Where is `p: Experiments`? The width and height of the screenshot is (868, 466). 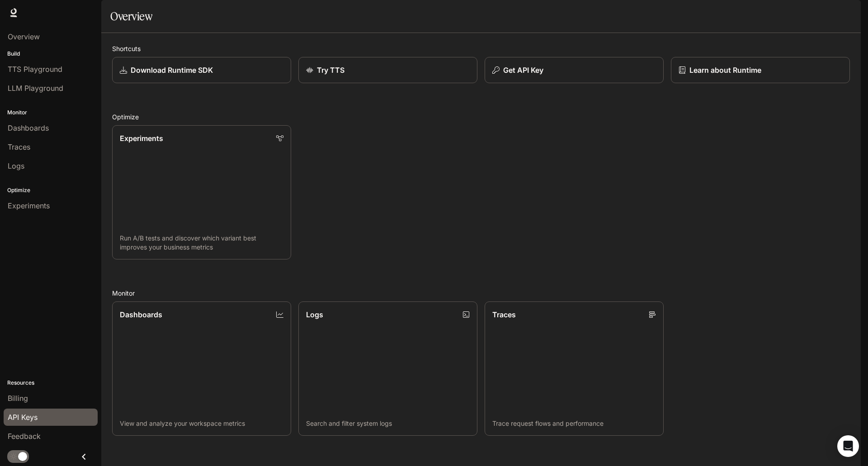 p: Experiments is located at coordinates (142, 138).